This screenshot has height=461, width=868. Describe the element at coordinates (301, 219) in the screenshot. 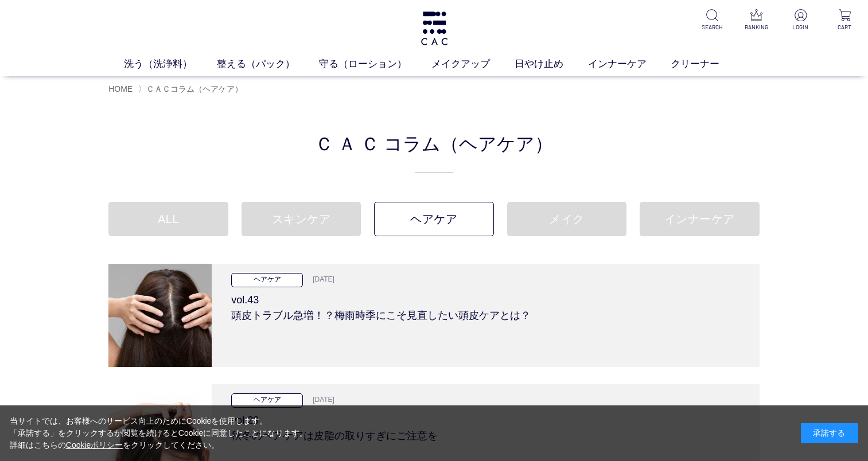

I see `a: スキンケア` at that location.